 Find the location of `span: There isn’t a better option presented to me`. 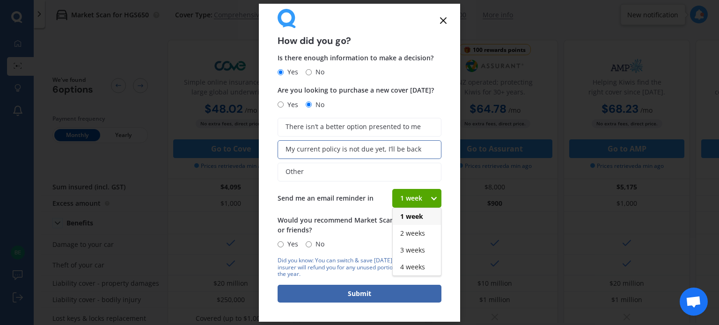

span: There isn’t a better option presented to me is located at coordinates (353, 127).